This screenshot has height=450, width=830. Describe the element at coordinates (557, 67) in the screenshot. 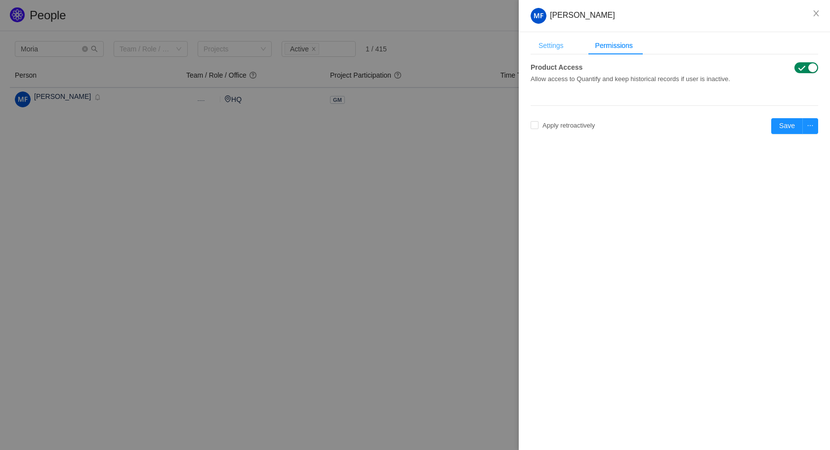

I see `strong: Product Access` at that location.